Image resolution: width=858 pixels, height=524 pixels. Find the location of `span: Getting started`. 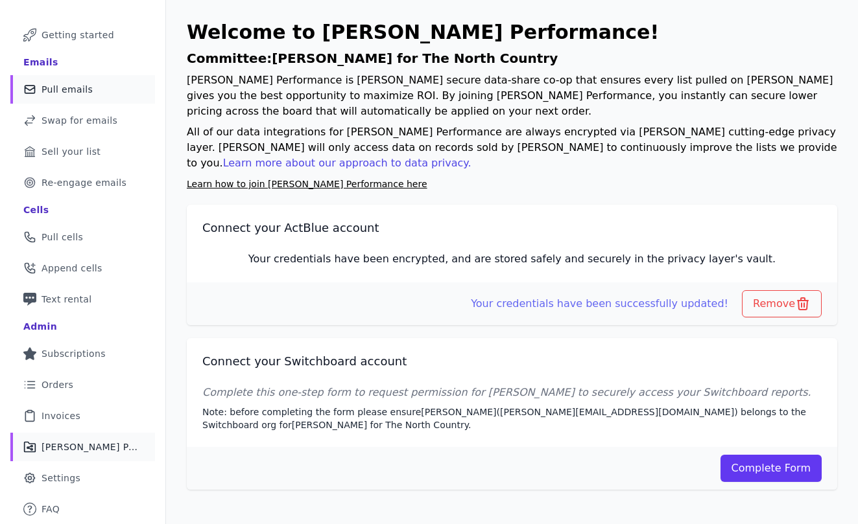

span: Getting started is located at coordinates (78, 35).